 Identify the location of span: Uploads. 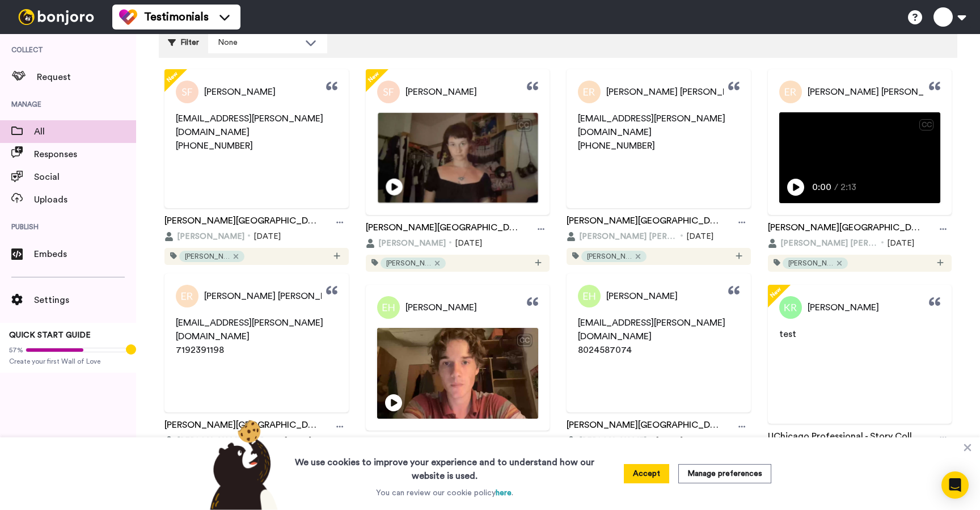
(85, 199).